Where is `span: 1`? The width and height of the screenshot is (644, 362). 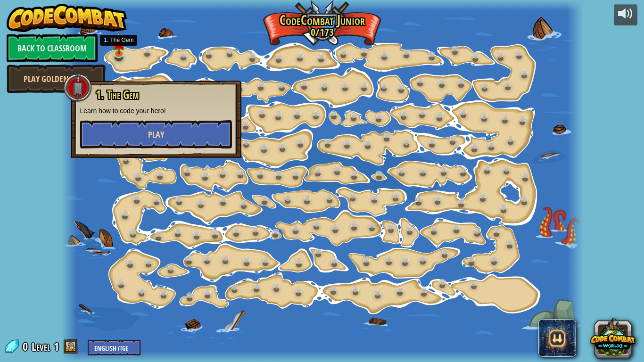
span: 1 is located at coordinates (56, 346).